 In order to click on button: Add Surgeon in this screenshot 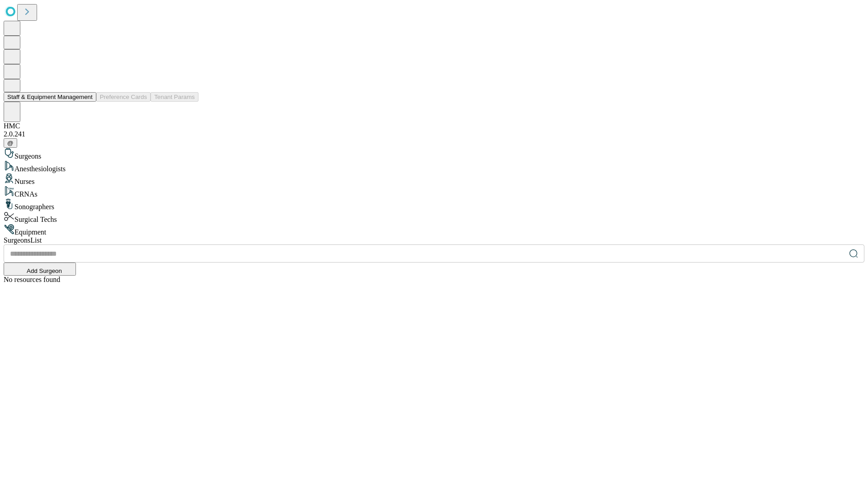, I will do `click(39, 269)`.